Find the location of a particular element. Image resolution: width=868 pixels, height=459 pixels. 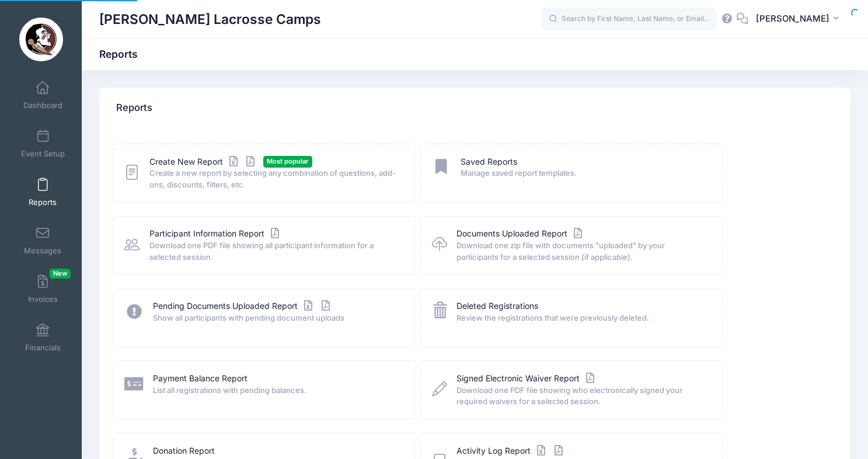

a: Reports is located at coordinates (42, 192).